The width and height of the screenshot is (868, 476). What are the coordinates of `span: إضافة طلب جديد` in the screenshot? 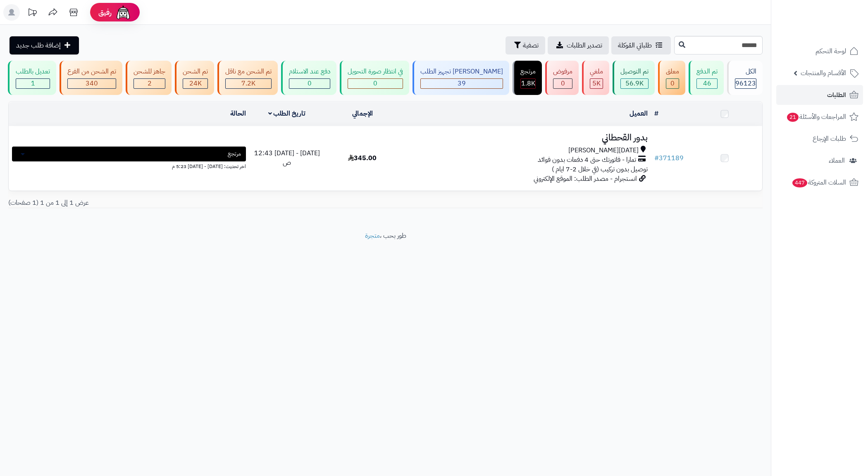 It's located at (39, 46).